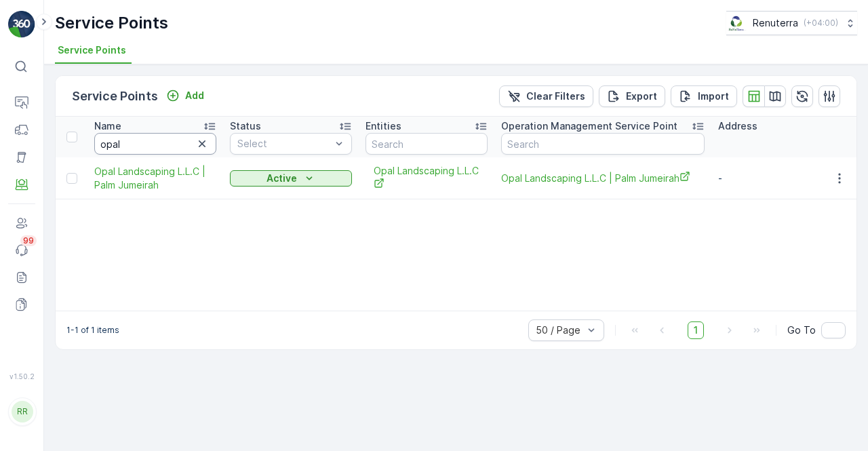 The width and height of the screenshot is (868, 451). Describe the element at coordinates (427, 177) in the screenshot. I see `span: Opal Landscaping L.L.C` at that location.